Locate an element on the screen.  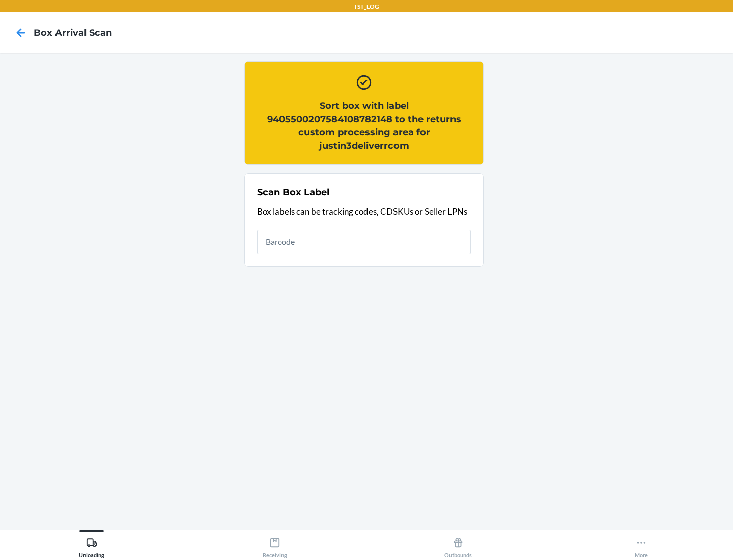
h4: Box Arrival Scan is located at coordinates (73, 33).